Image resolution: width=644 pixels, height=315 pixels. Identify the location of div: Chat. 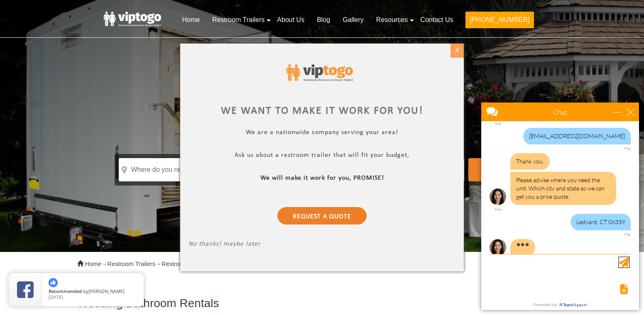
(84, 14).